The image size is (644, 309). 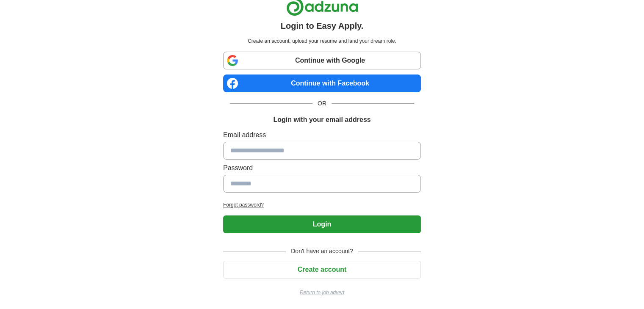 I want to click on h1: Login with your email address, so click(x=322, y=120).